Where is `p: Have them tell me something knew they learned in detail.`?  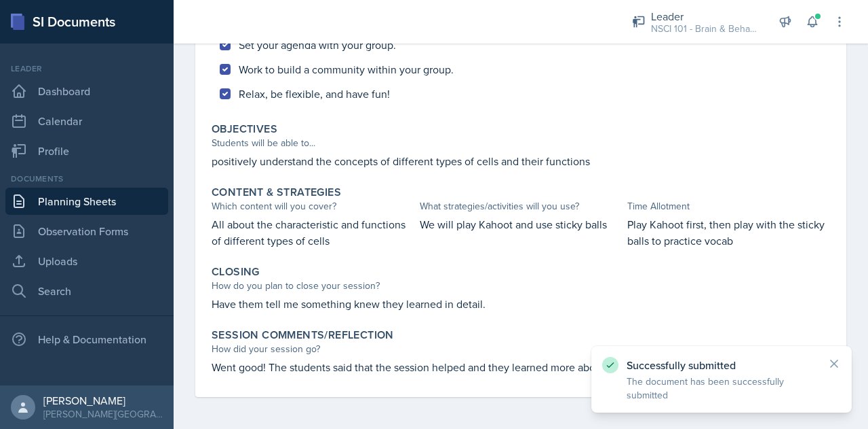
p: Have them tell me something knew they learned in detail. is located at coordinates (521, 304).